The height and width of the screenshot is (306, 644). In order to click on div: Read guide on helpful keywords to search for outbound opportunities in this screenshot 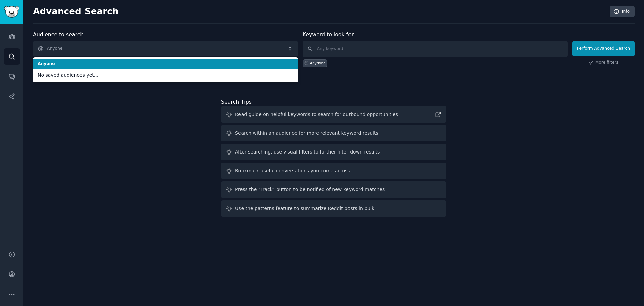, I will do `click(317, 114)`.